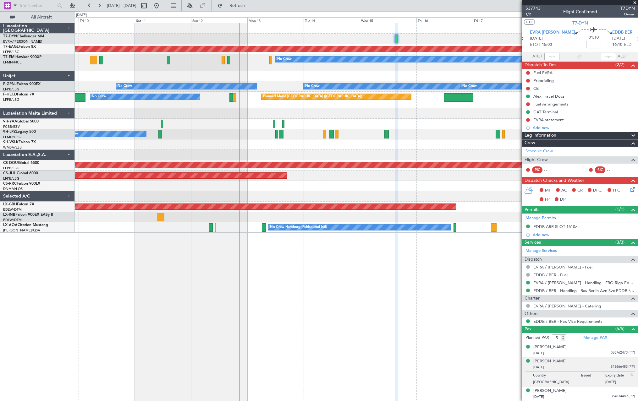 The image size is (638, 401). Describe the element at coordinates (539, 151) in the screenshot. I see `a: Schedule Crew` at that location.